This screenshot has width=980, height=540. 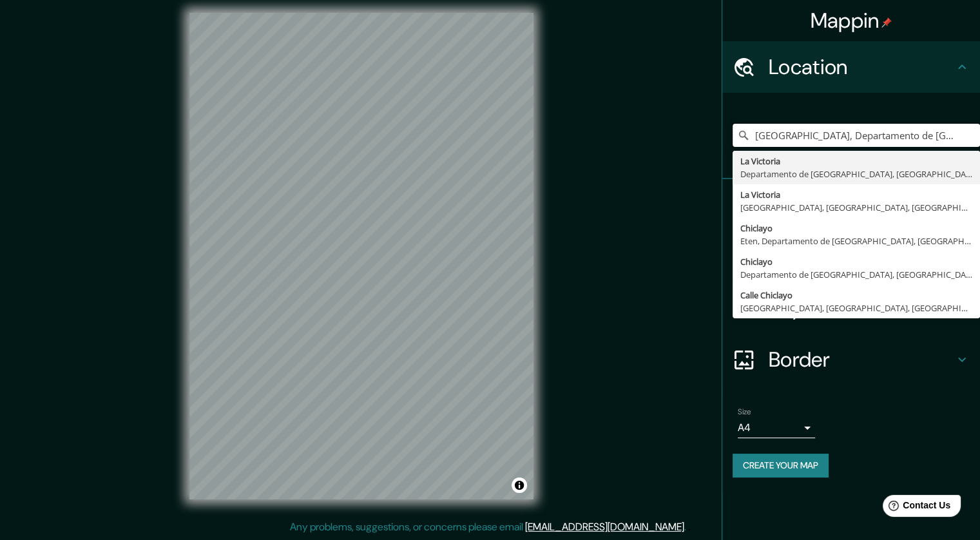 I want to click on div: A4, so click(x=777, y=428).